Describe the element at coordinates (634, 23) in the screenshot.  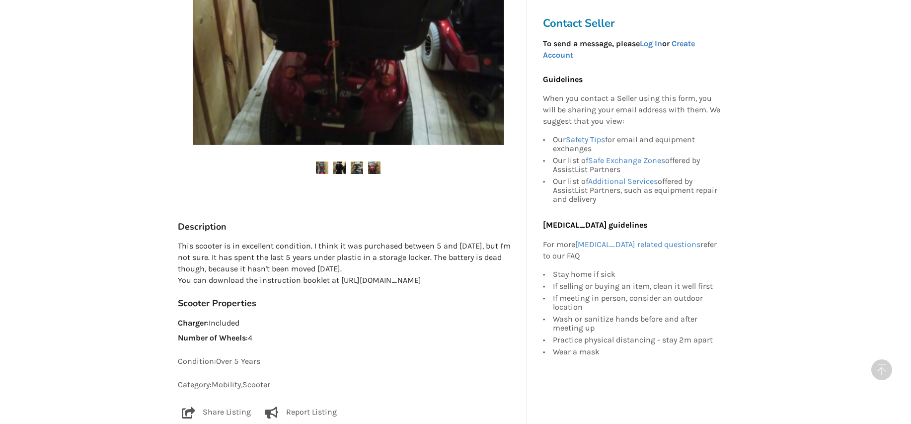
I see `h3: Contact Seller` at that location.